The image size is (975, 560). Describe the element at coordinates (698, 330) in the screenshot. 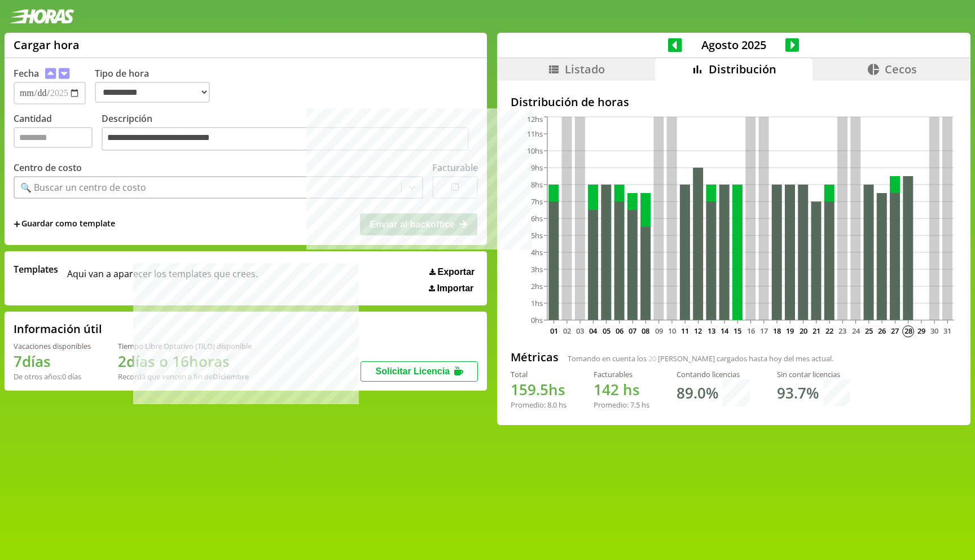

I see `text: 12` at that location.